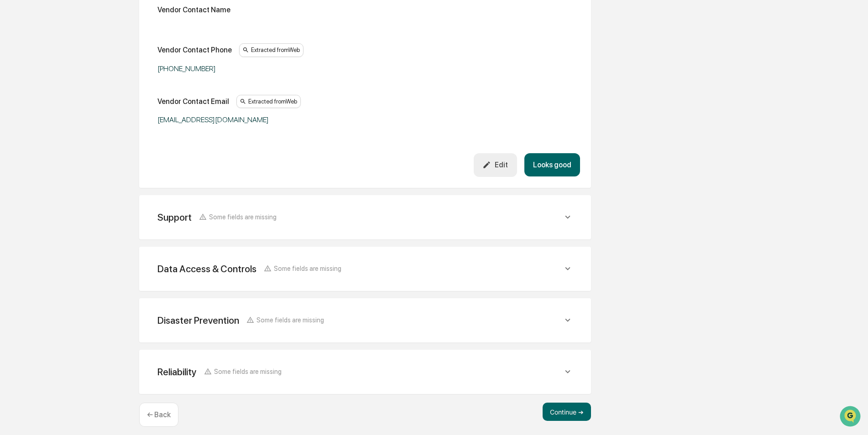 Image resolution: width=868 pixels, height=435 pixels. What do you see at coordinates (89, 119) in the screenshot?
I see `a: 🗄️Attestations` at bounding box center [89, 119].